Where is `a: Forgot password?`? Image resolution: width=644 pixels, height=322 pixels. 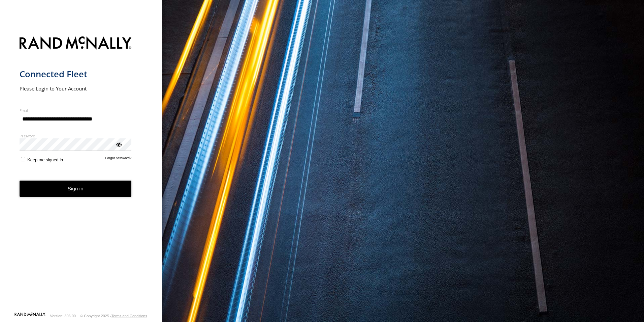 a: Forgot password? is located at coordinates (118, 159).